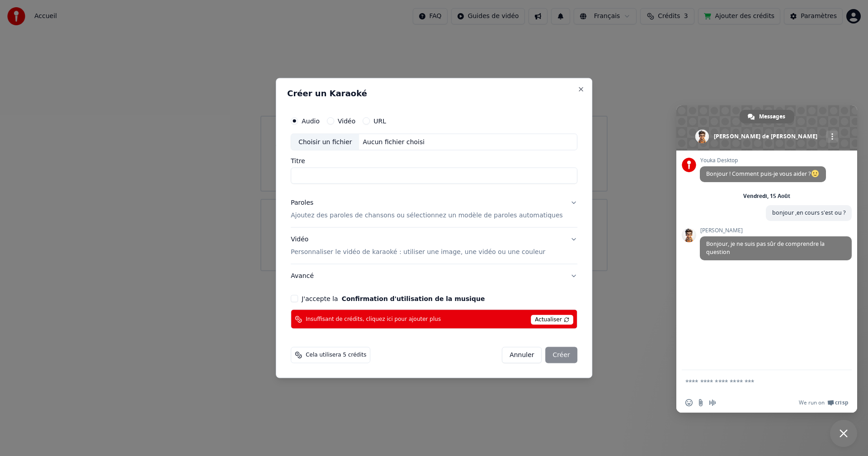 The image size is (868, 456). I want to click on label: Titre, so click(434, 161).